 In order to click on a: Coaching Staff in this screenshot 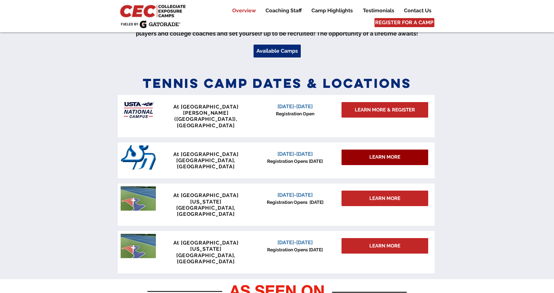, I will do `click(283, 11)`.